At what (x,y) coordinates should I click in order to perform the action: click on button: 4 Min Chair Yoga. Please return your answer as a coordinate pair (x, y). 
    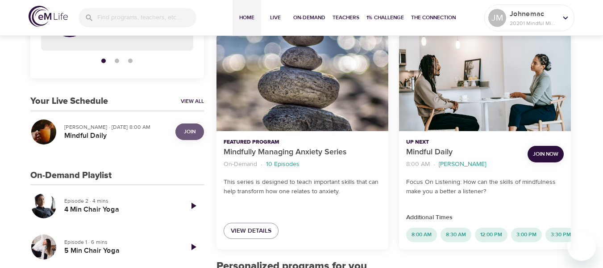
    Looking at the image, I should click on (44, 205).